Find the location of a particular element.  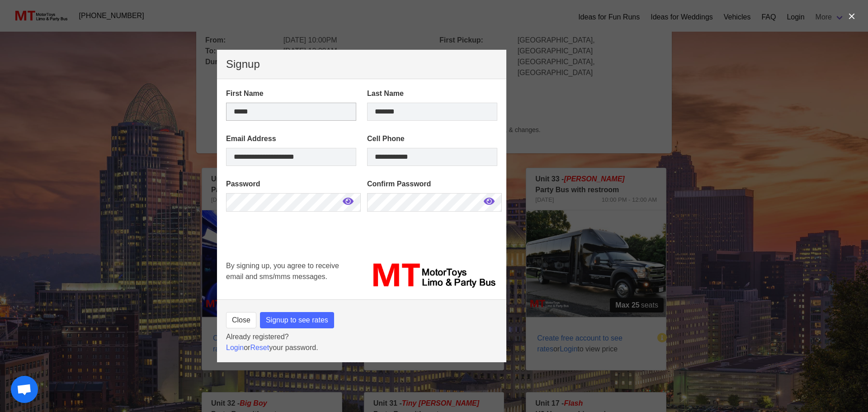

button: Close is located at coordinates (241, 321).